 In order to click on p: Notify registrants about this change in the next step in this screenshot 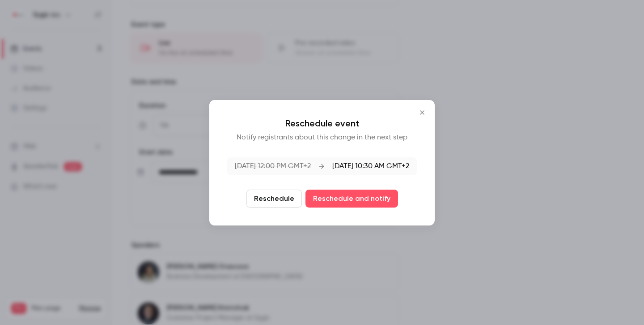, I will do `click(322, 137)`.